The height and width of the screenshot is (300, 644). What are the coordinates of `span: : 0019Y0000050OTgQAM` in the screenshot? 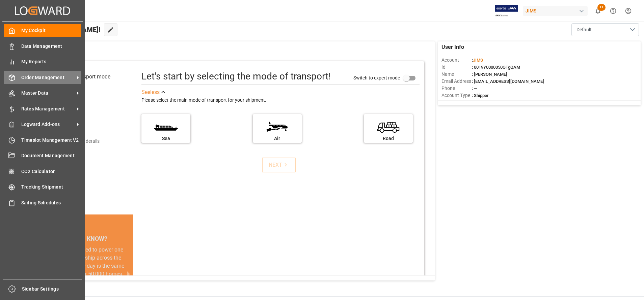 It's located at (495, 67).